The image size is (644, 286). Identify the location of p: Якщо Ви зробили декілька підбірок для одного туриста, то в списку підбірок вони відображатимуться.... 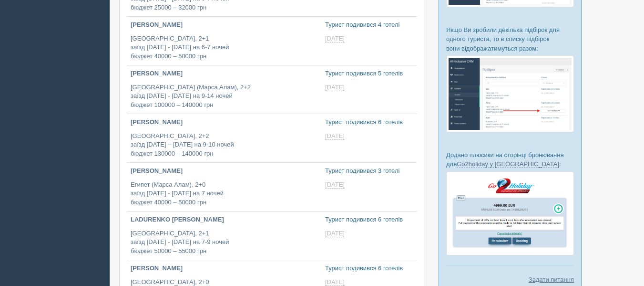
(510, 39).